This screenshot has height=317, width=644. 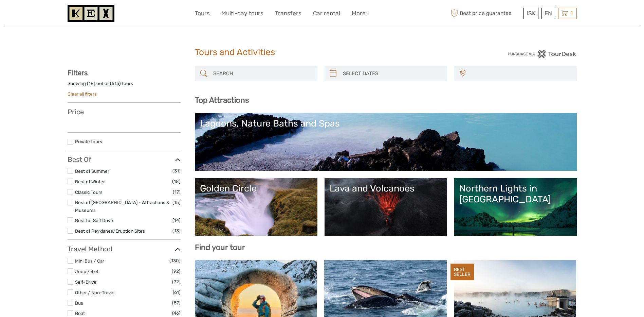 What do you see at coordinates (176, 282) in the screenshot?
I see `span: (72)` at bounding box center [176, 282].